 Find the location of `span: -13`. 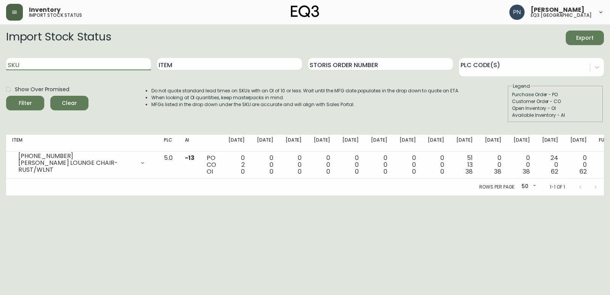

span: -13 is located at coordinates (189, 157).